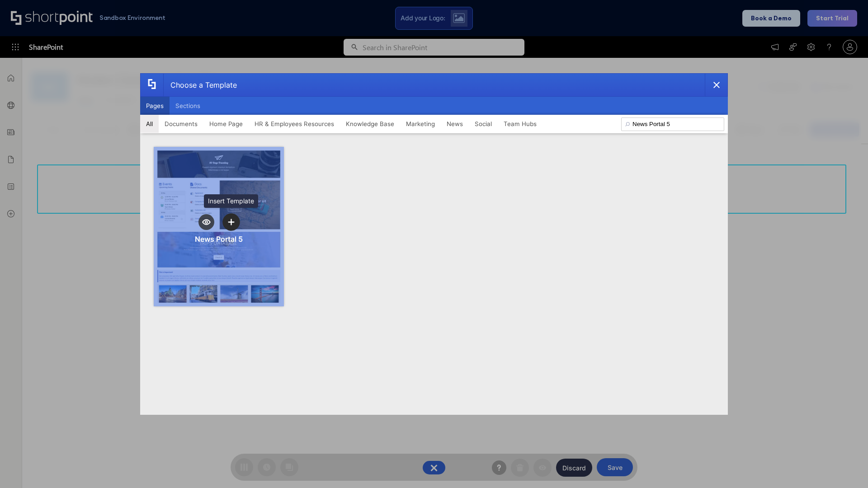 This screenshot has width=868, height=488. I want to click on div: template selector, so click(434, 244).